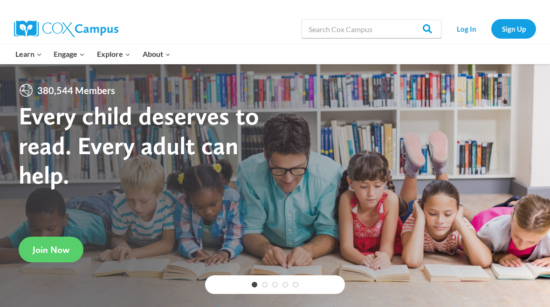 This screenshot has height=307, width=550. I want to click on span: Learn, so click(28, 54).